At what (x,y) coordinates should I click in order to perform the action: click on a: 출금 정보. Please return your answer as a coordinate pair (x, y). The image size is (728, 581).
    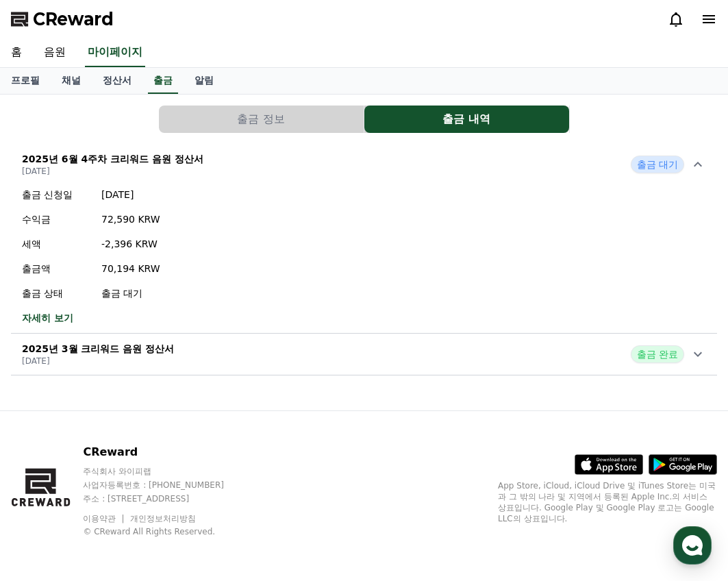
    Looking at the image, I should click on (262, 119).